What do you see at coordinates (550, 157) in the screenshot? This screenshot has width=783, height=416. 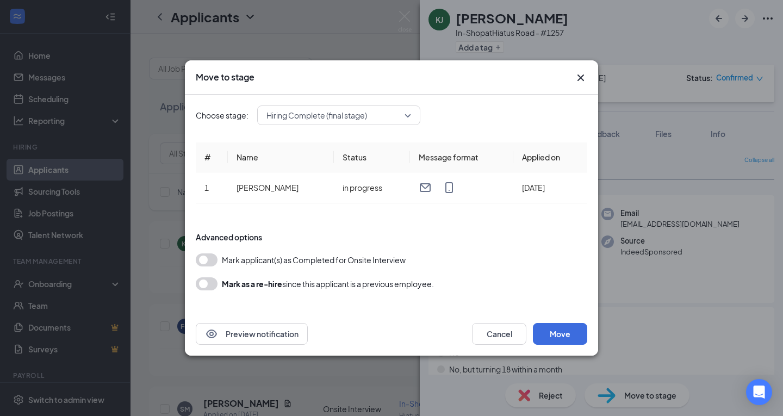 I see `th: Applied on` at bounding box center [550, 157].